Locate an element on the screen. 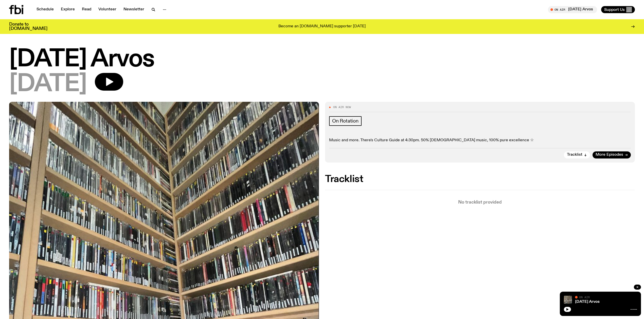  span: On Air is located at coordinates (584, 297).